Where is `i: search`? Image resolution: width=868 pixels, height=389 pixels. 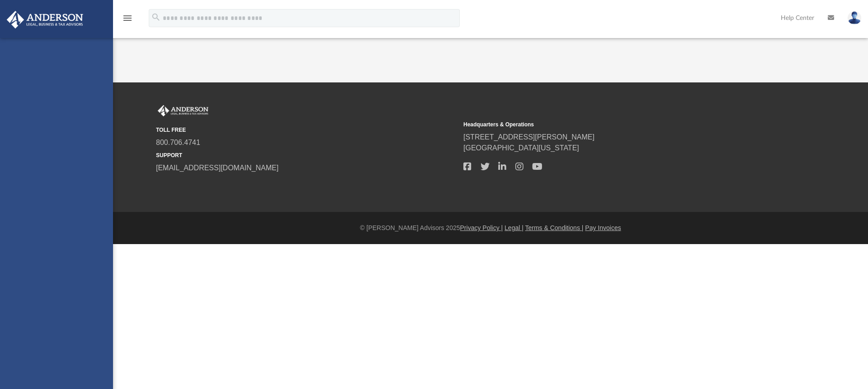 i: search is located at coordinates (156, 17).